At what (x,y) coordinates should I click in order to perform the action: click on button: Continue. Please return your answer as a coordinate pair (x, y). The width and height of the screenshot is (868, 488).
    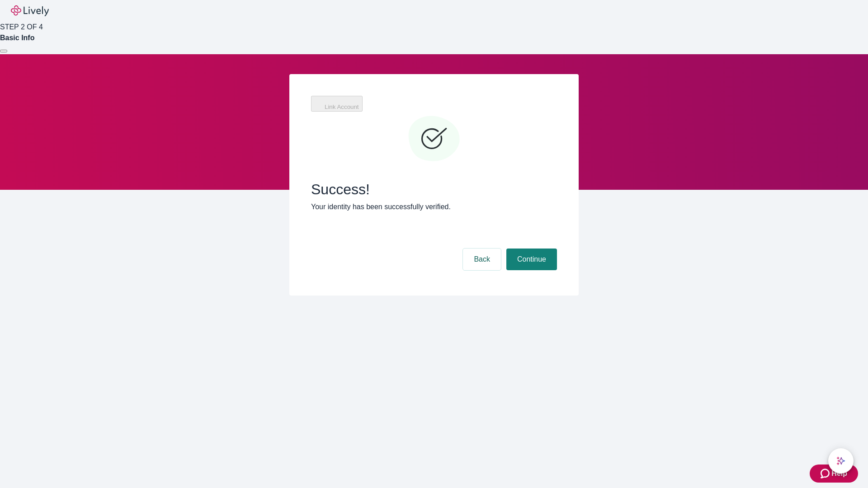
    Looking at the image, I should click on (532, 260).